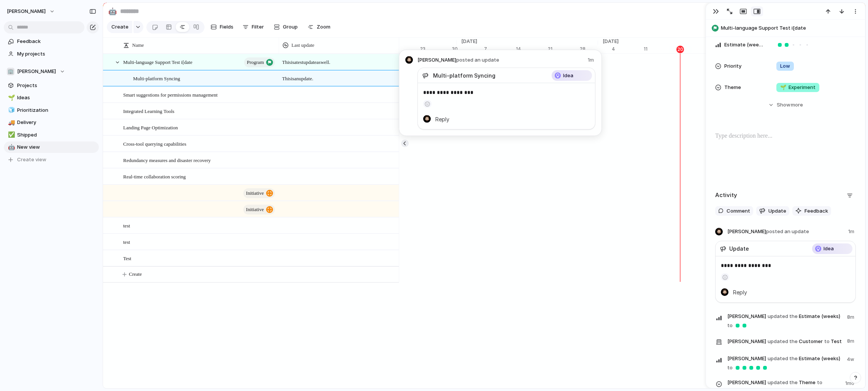 This screenshot has width=868, height=391. What do you see at coordinates (227, 27) in the screenshot?
I see `span: Fields` at bounding box center [227, 27].